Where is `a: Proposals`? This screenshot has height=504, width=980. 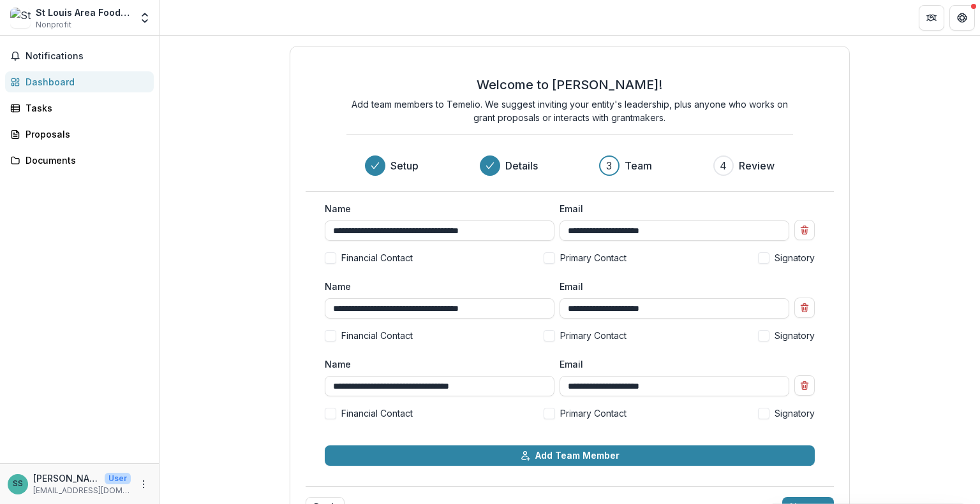
a: Proposals is located at coordinates (79, 134).